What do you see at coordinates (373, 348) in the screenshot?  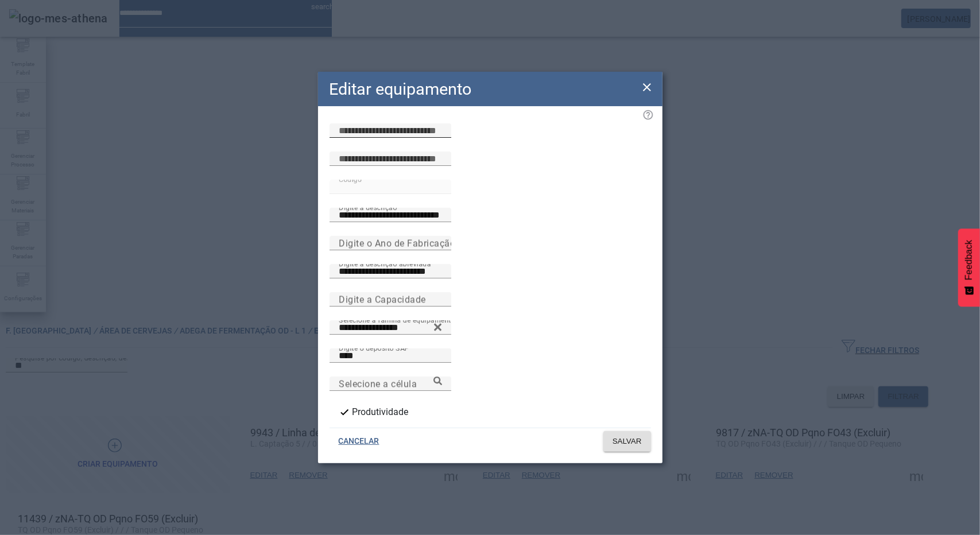 I see `mat-label: Digite o depósito SAP` at bounding box center [373, 348].